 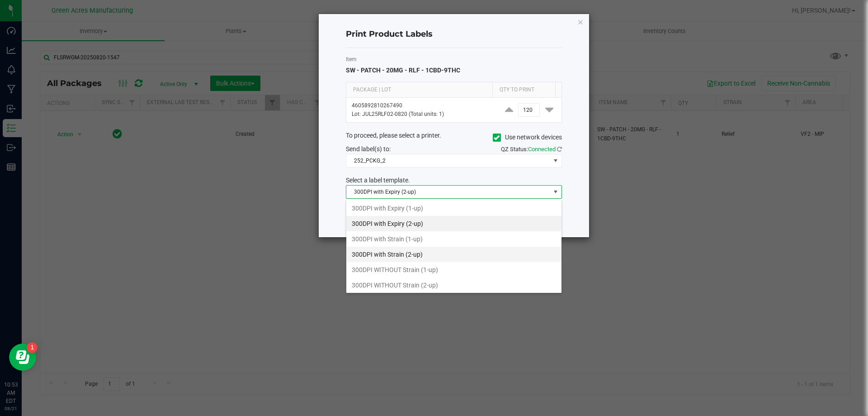 What do you see at coordinates (419, 90) in the screenshot?
I see `th: Package | Lot` at bounding box center [419, 90].